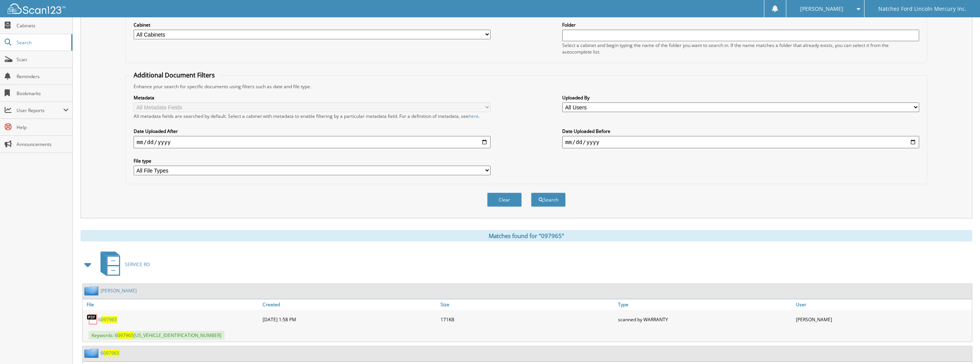 The image size is (980, 364). Describe the element at coordinates (172, 304) in the screenshot. I see `a: File` at that location.